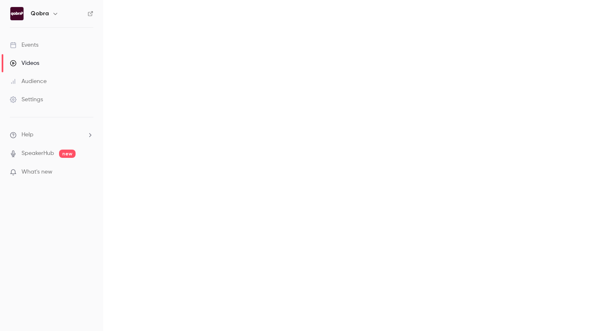 The height and width of the screenshot is (331, 607). What do you see at coordinates (67, 154) in the screenshot?
I see `span: new` at bounding box center [67, 154].